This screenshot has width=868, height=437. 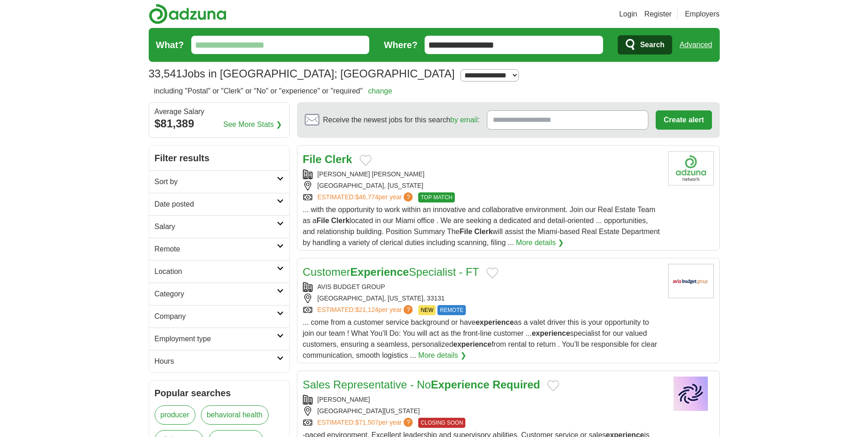 What do you see at coordinates (391, 272) in the screenshot?
I see `a: CustomerExperienceSpecialist - FT` at bounding box center [391, 272].